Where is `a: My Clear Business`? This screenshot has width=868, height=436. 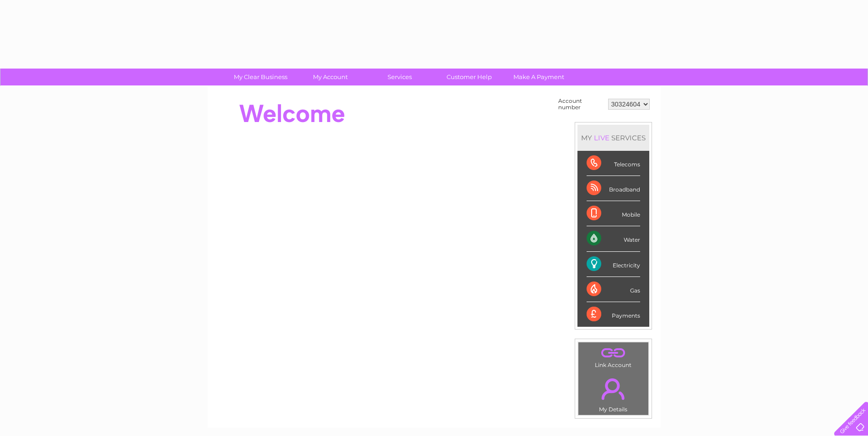 a: My Clear Business is located at coordinates (260, 77).